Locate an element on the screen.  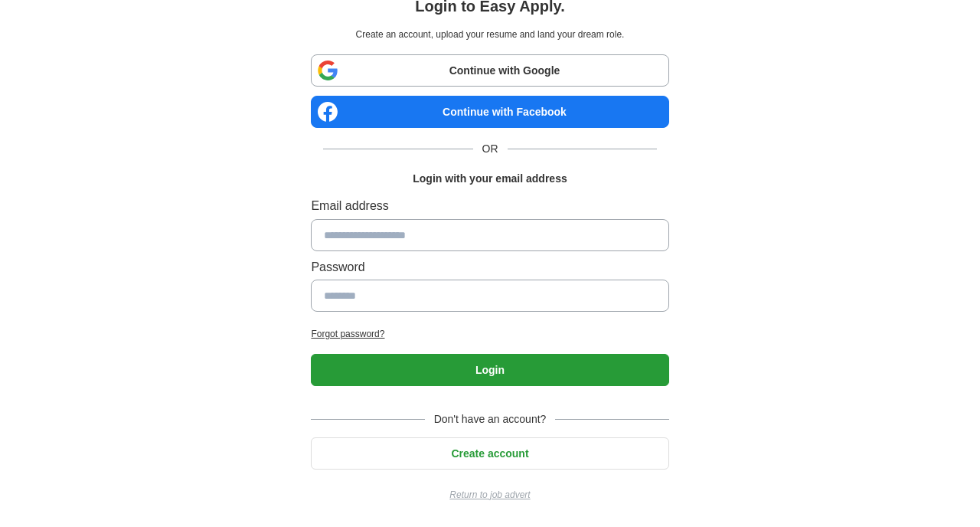
p: Return to job advert is located at coordinates (490, 495).